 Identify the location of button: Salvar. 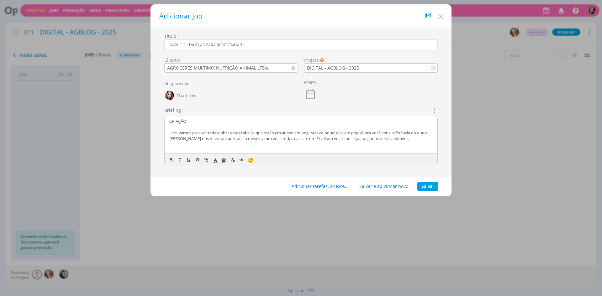
(428, 187).